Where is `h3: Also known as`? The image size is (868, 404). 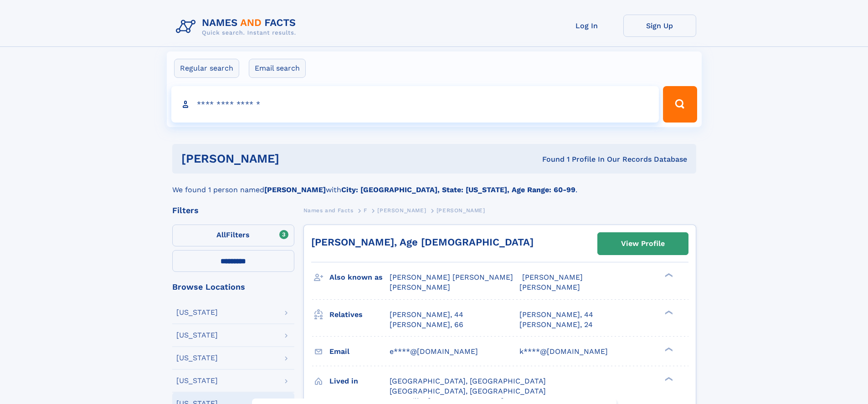 h3: Also known as is located at coordinates (360, 278).